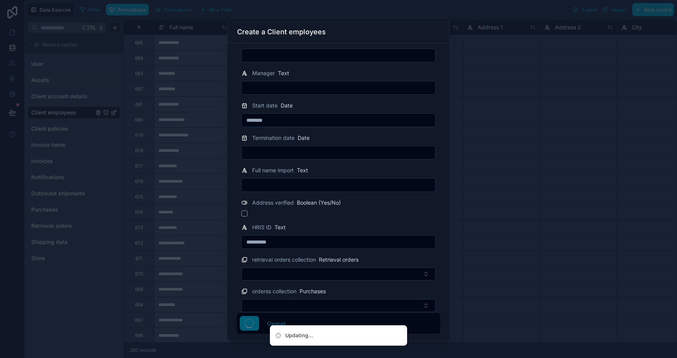 The width and height of the screenshot is (677, 358). Describe the element at coordinates (284, 260) in the screenshot. I see `span: retrieval orders collection` at that location.